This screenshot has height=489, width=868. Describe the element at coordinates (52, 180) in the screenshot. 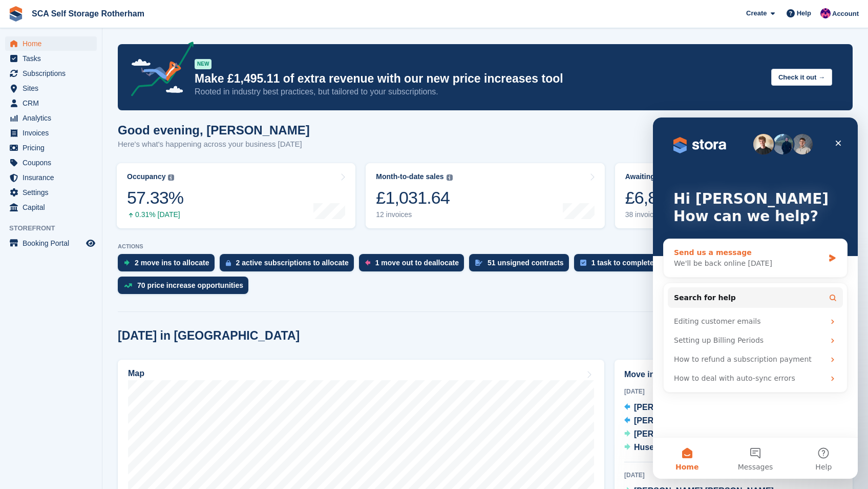

I see `span: Search for help` at that location.